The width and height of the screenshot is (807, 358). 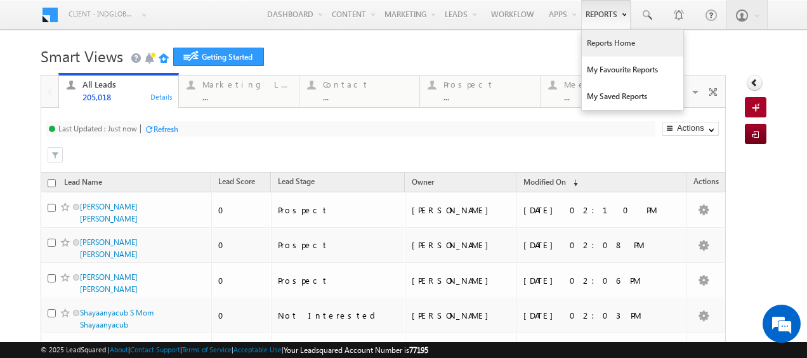 I want to click on div: Contact, so click(x=367, y=84).